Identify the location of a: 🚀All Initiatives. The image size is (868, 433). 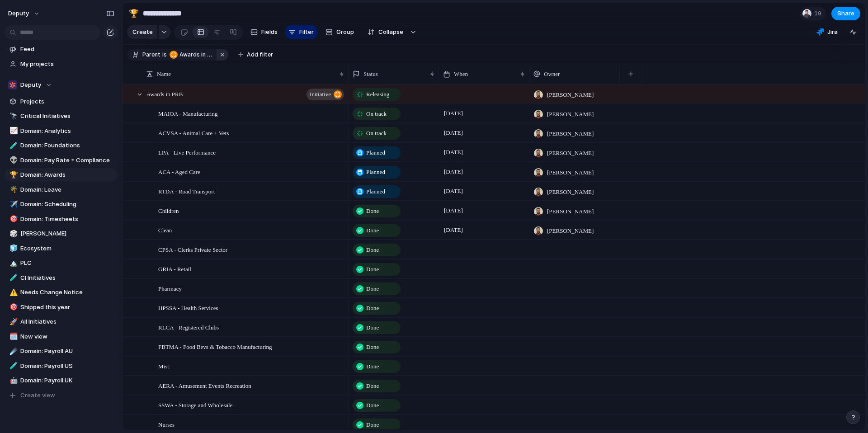
(61, 322).